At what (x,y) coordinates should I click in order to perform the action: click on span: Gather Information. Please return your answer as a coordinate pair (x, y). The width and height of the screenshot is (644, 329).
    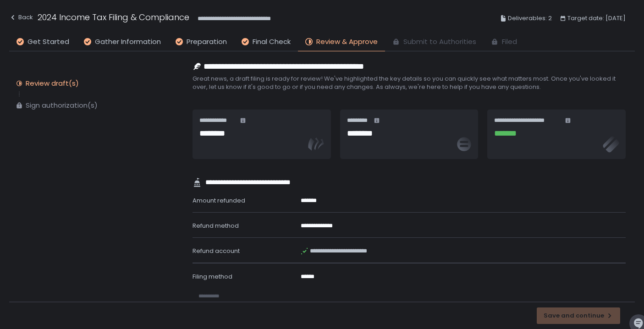
    Looking at the image, I should click on (128, 42).